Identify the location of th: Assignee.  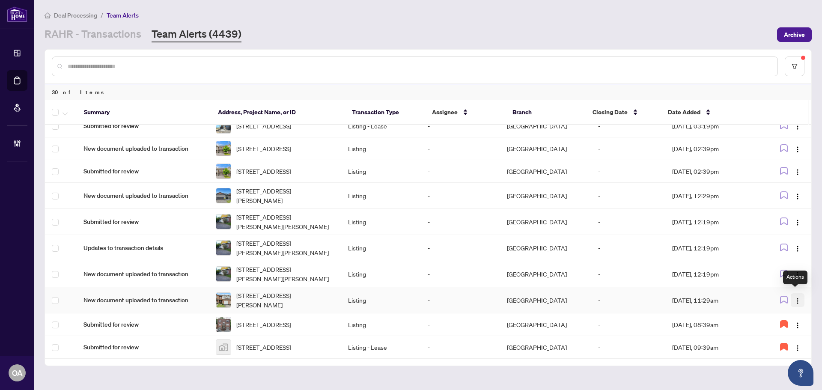
(465, 113).